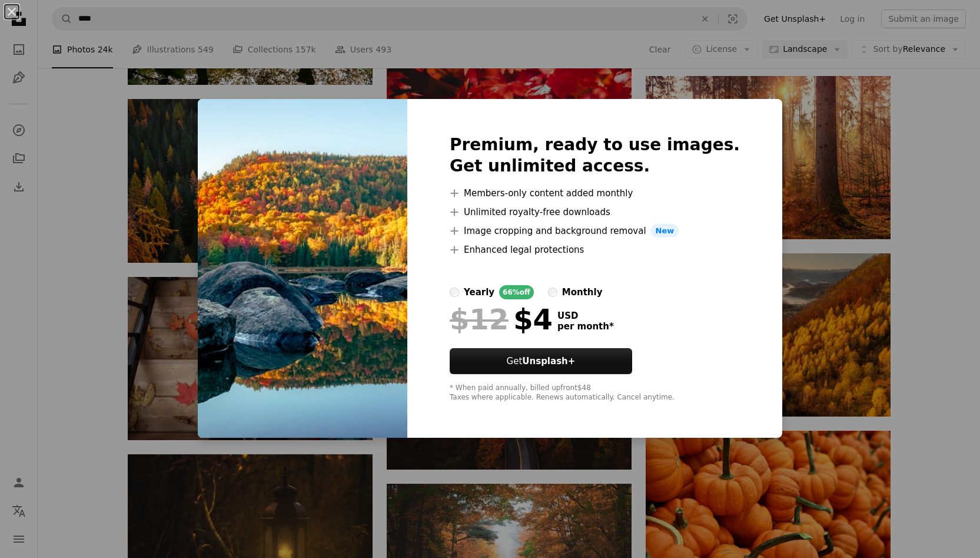 The width and height of the screenshot is (980, 558). I want to click on span: USD, so click(586, 316).